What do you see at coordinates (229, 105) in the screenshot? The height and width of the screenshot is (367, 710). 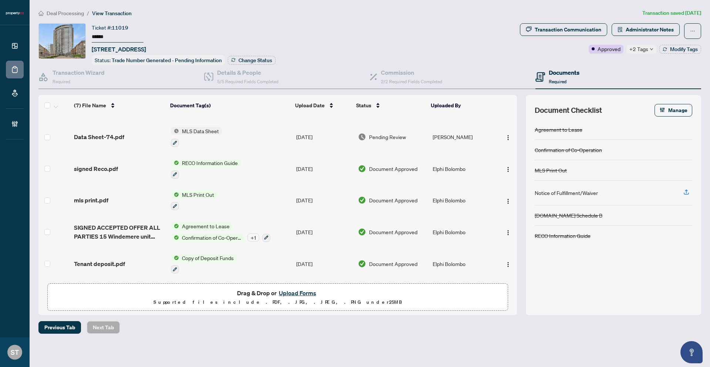 I see `th: Document Tag(s)` at bounding box center [229, 105].